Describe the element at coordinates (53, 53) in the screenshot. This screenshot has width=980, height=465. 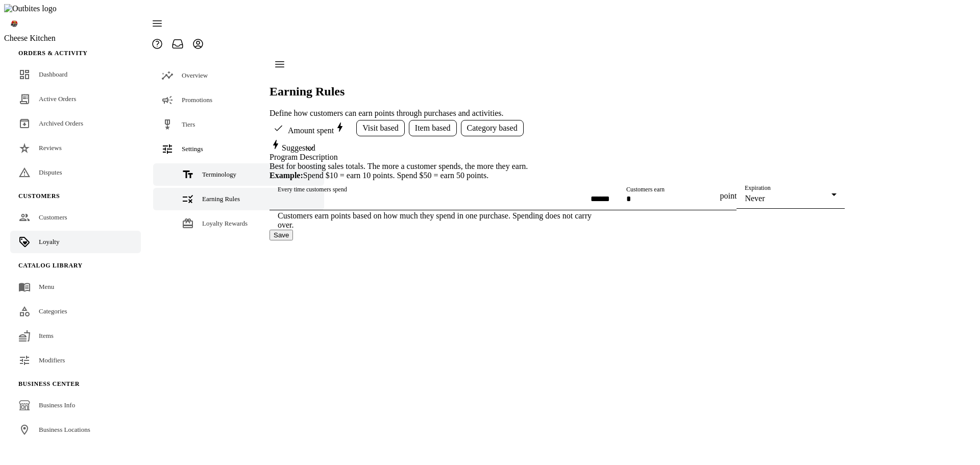
I see `span: Orders & Activity` at that location.